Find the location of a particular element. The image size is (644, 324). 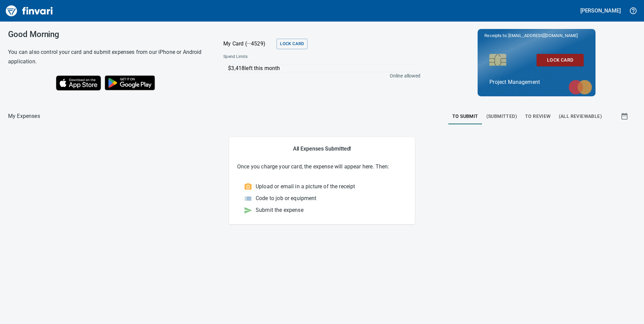

img: mastercard.svg is located at coordinates (580, 87).